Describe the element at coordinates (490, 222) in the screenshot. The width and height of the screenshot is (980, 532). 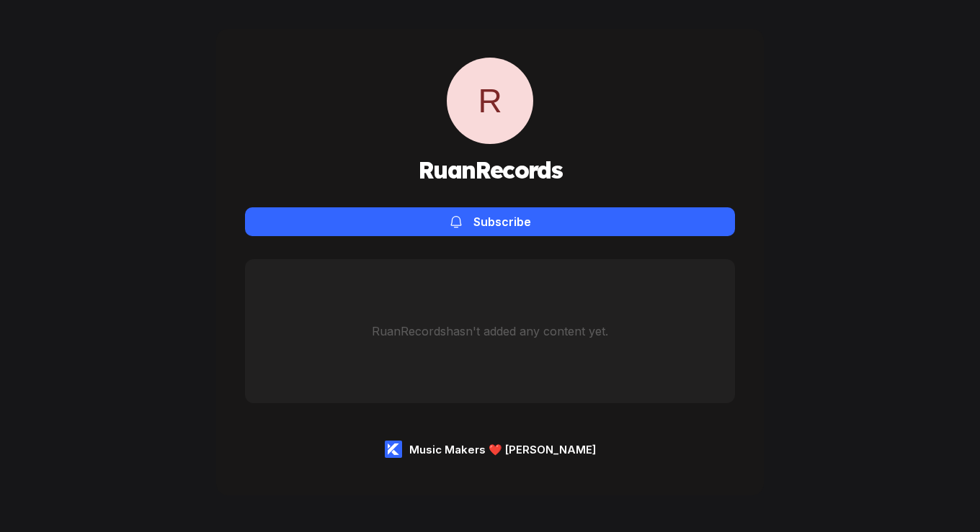
I see `button: Subscribe` at that location.